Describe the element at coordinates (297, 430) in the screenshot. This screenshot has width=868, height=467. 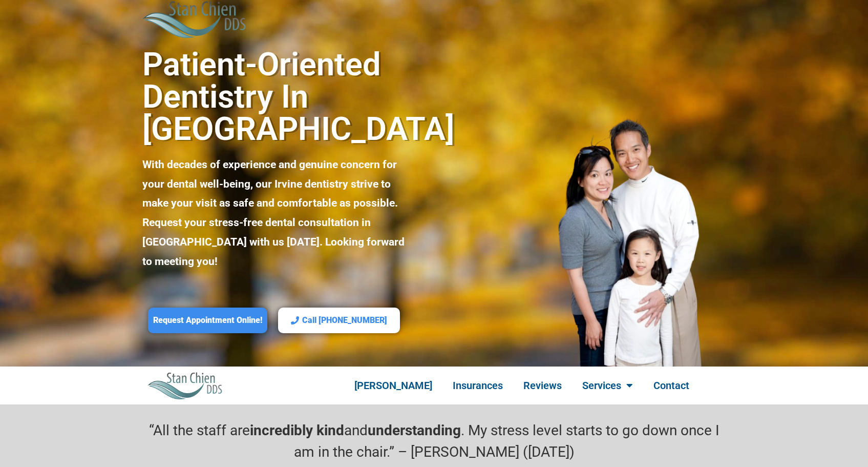
I see `strong: incredibly kind` at that location.